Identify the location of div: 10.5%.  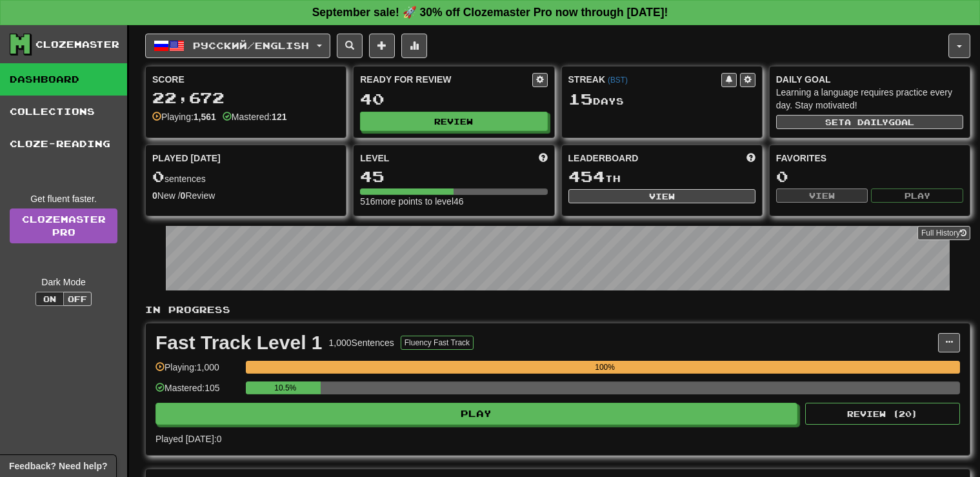
(285, 388).